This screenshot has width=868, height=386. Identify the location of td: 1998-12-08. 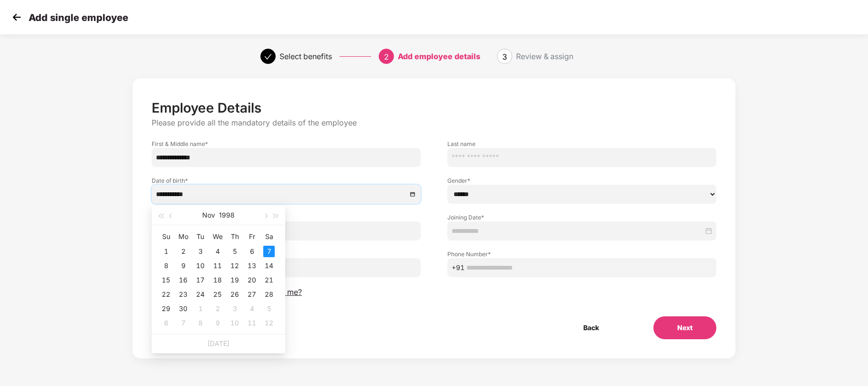
(200, 323).